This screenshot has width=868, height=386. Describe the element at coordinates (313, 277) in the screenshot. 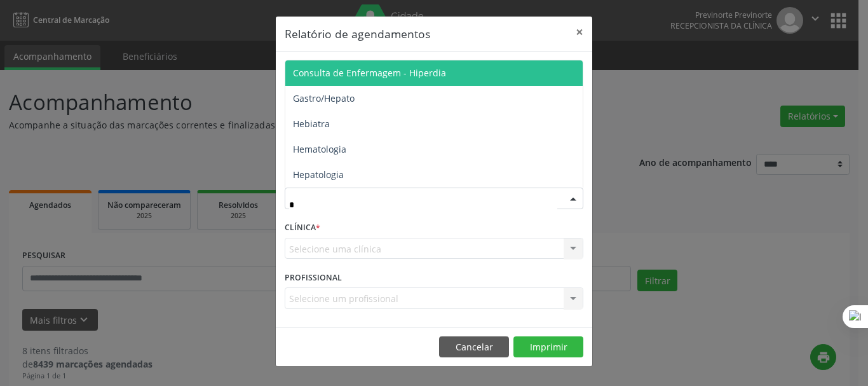

I see `label: PROFISSIONAL` at that location.